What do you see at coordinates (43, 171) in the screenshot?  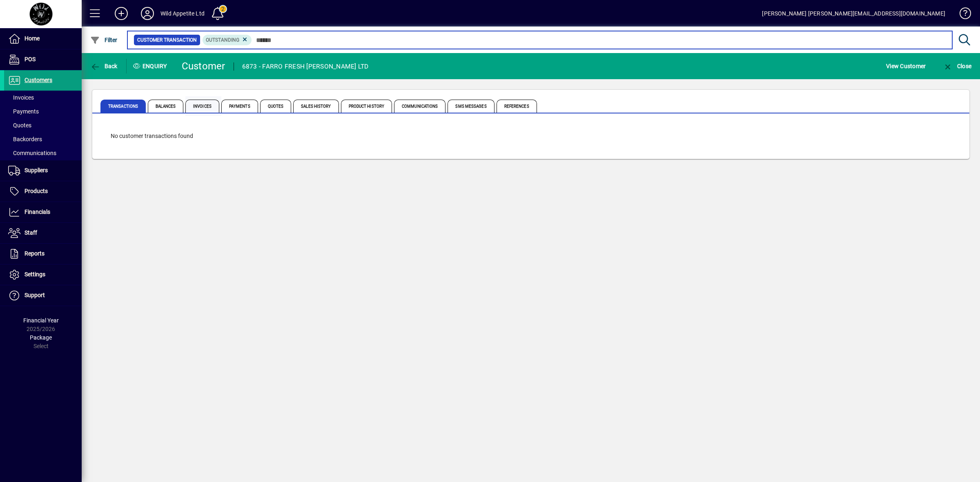 I see `a: Suppliers` at bounding box center [43, 171].